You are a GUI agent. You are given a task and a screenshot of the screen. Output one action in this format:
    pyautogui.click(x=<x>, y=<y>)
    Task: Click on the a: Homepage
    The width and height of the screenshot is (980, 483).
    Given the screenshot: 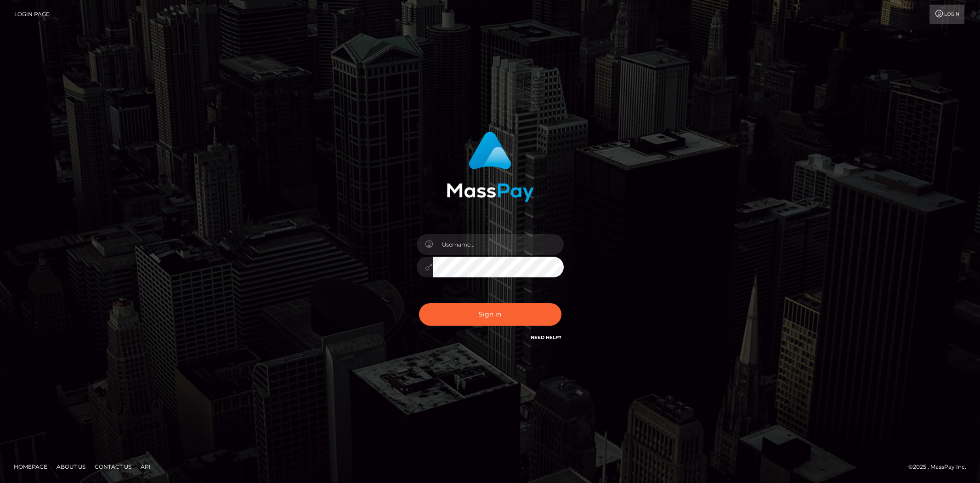 What is the action you would take?
    pyautogui.click(x=30, y=466)
    